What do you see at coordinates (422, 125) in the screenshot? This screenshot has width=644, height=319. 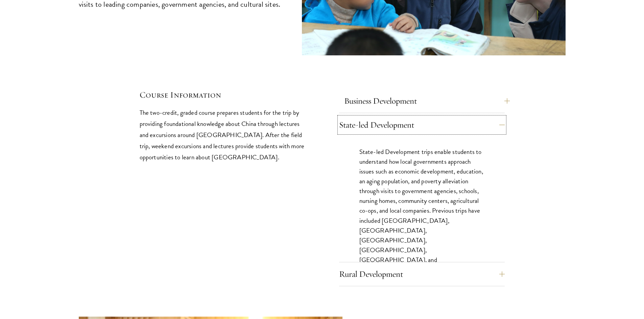 I see `button: State-led Development` at bounding box center [422, 125].